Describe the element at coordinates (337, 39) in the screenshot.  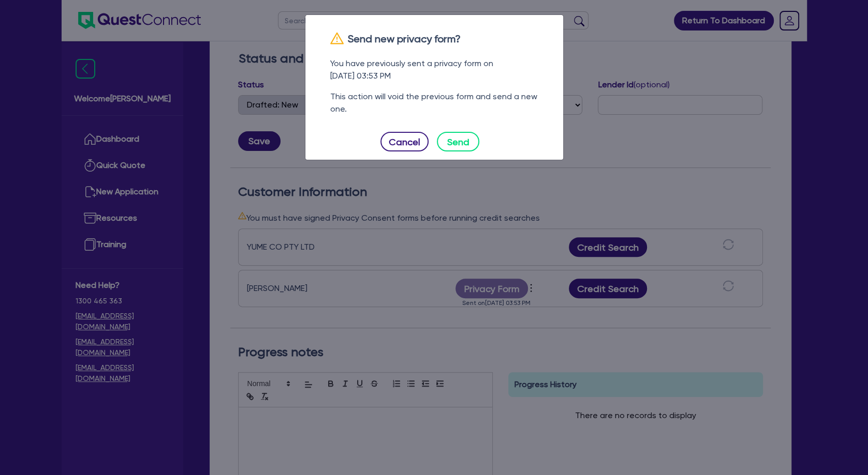
I see `span: warning` at that location.